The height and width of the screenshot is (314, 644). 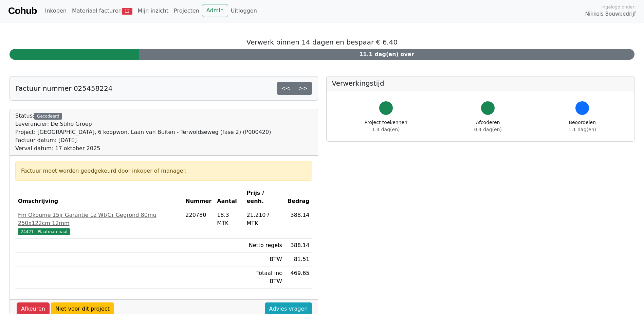 What do you see at coordinates (44, 231) in the screenshot?
I see `span: 24421 - Plaatmateriaal` at bounding box center [44, 231].